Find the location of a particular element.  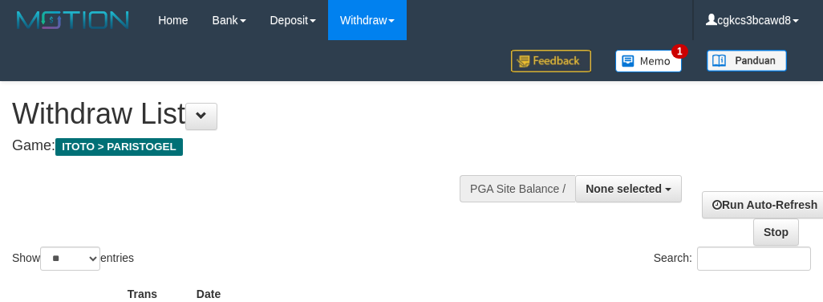

select: Showentries is located at coordinates (70, 258).